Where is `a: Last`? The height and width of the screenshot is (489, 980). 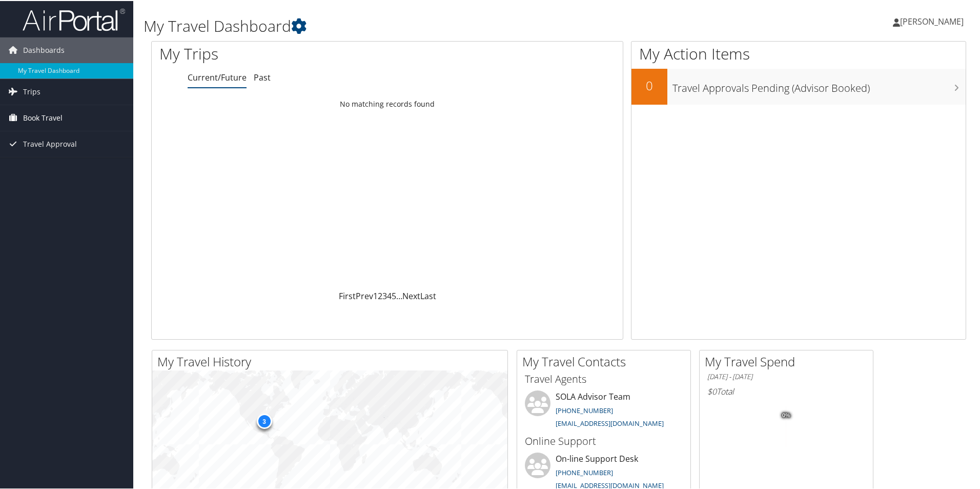
a: Last is located at coordinates (428, 295).